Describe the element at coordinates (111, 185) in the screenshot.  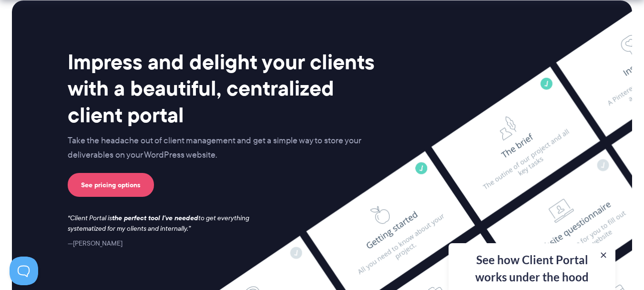
I see `a: See pricing options` at that location.